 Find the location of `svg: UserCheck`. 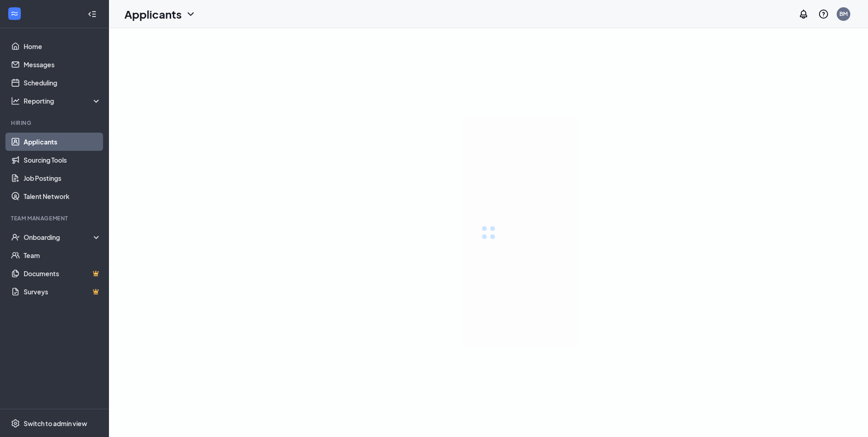

svg: UserCheck is located at coordinates (15, 237).